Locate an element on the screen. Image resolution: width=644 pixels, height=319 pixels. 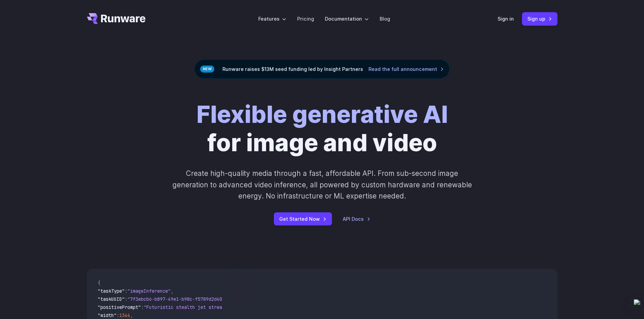
a: Sign in is located at coordinates (506, 19).